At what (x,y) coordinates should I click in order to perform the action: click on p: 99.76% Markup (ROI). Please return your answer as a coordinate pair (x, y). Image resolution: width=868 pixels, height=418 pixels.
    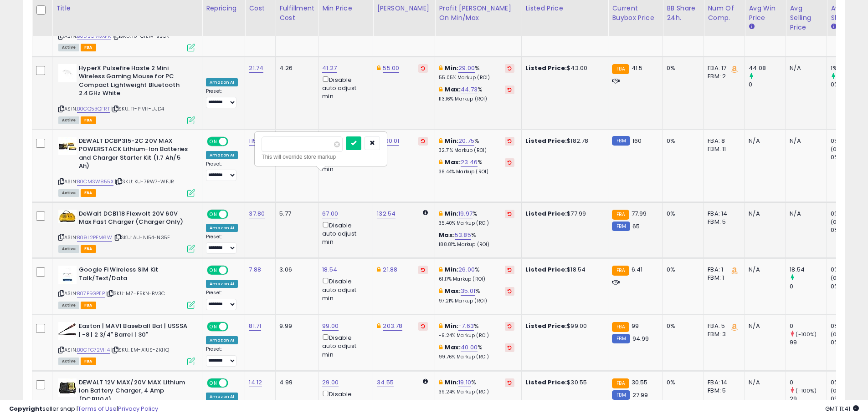
    Looking at the image, I should click on (476, 357).